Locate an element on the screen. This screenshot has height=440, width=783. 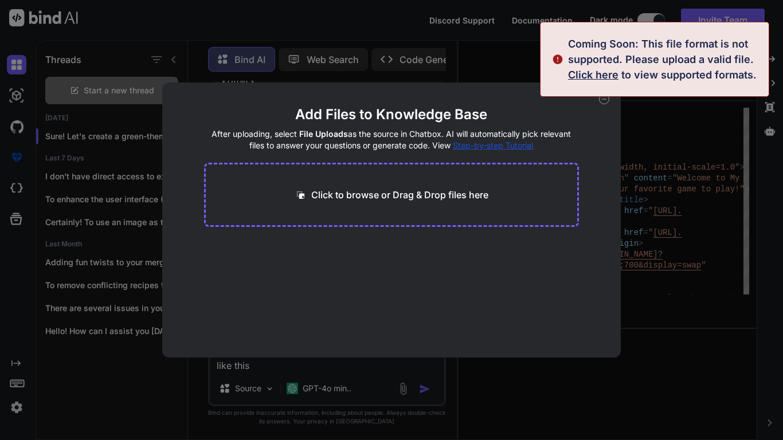
h4: After uploading, select as the source in Chatbox. AI will automatically pick relevant files to an... is located at coordinates (391, 140).